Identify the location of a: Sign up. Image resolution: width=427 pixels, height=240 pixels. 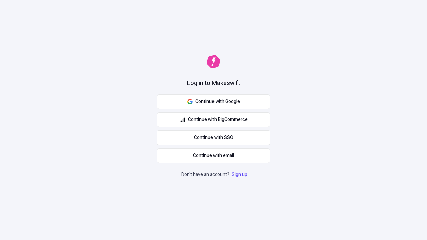
(239, 175).